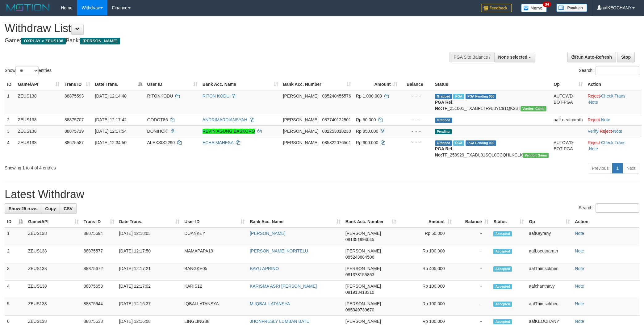  Describe the element at coordinates (492, 148) in the screenshot. I see `td: TF_250929_TXADL01SQL0CCQHLKCLK` at that location.